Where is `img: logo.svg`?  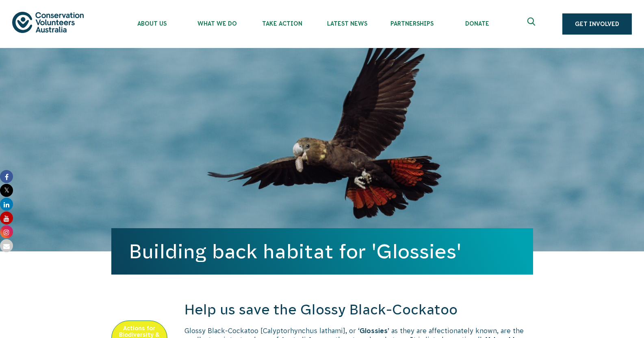
img: logo.svg is located at coordinates (48, 22).